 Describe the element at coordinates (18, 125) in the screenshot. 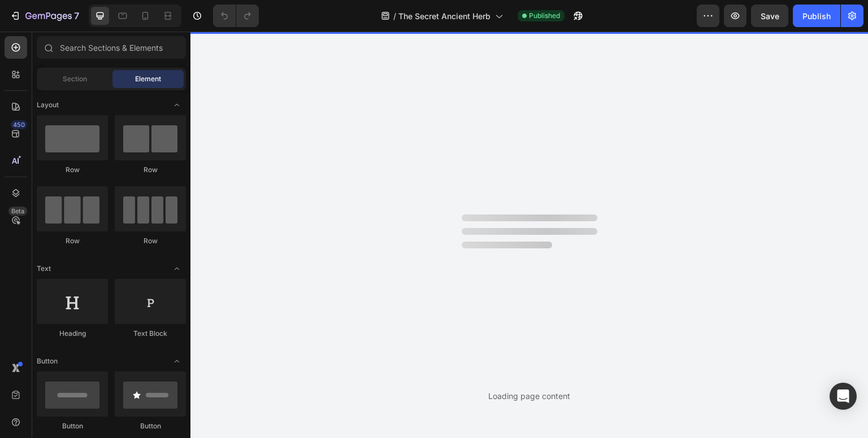

I see `div: 450` at that location.